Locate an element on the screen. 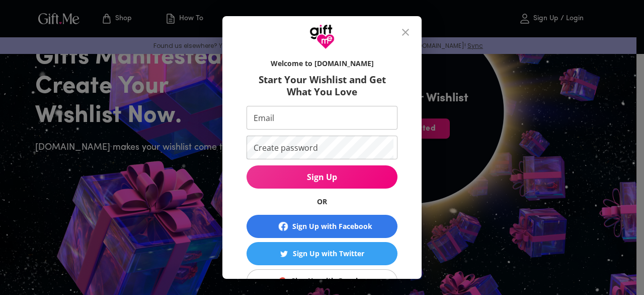  button: Sign Up with Facebook is located at coordinates (322, 226).